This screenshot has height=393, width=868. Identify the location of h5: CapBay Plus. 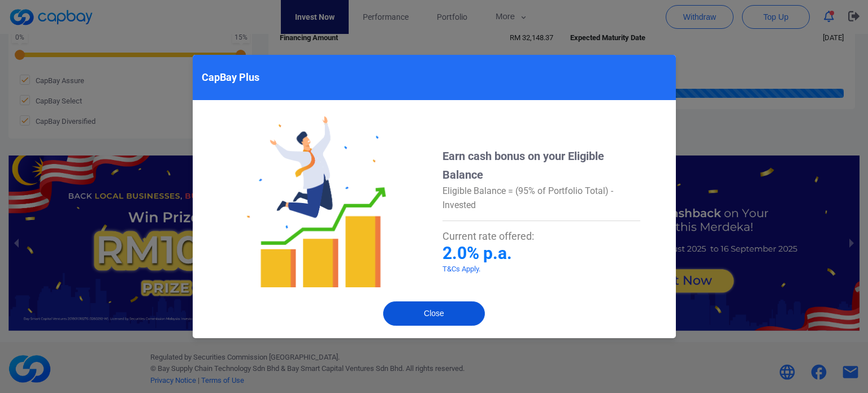
(231, 77).